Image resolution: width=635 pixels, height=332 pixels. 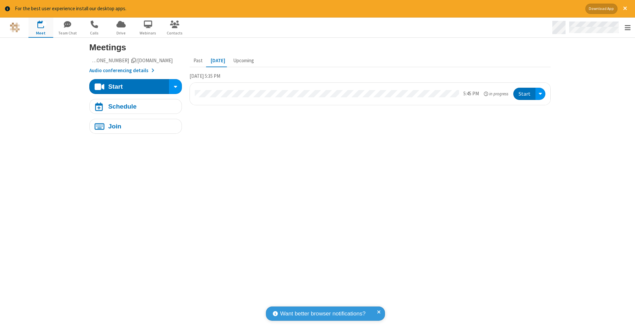 What do you see at coordinates (41, 33) in the screenshot?
I see `span: Meet` at bounding box center [41, 33].